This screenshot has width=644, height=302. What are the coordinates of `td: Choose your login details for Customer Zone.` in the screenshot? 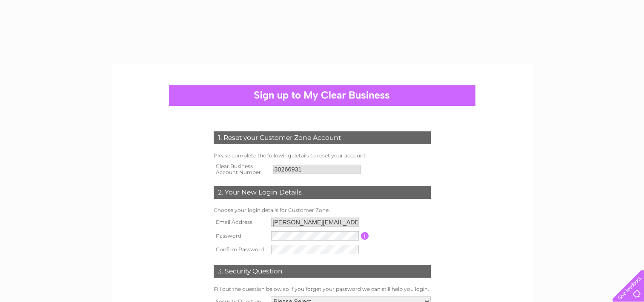 It's located at (322, 210).